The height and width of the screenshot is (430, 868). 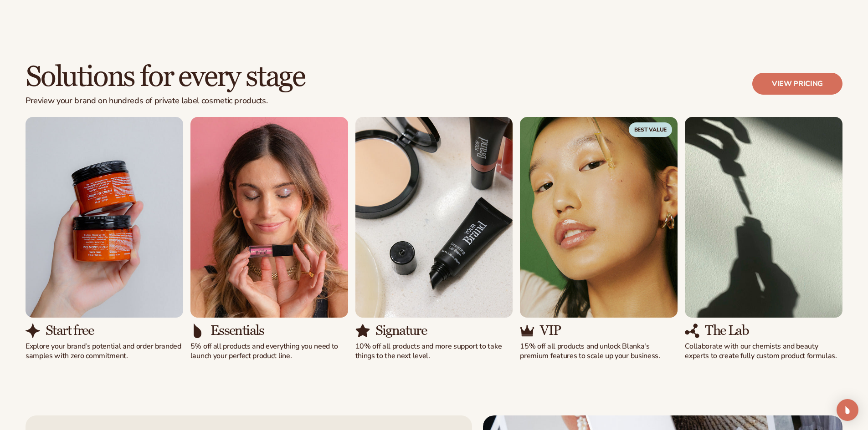 What do you see at coordinates (599, 217) in the screenshot?
I see `img: Shopify Image 13` at bounding box center [599, 217].